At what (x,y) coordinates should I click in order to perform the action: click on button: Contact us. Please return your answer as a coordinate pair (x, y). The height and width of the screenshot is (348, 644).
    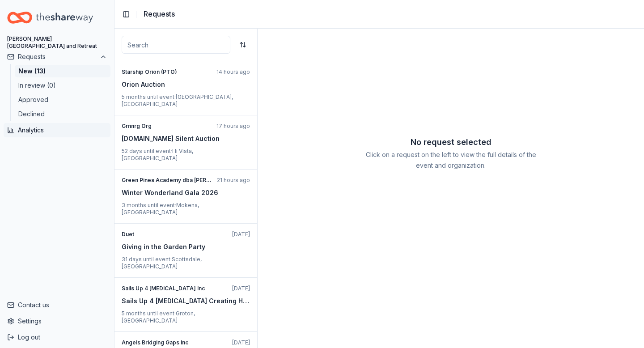
    Looking at the image, I should click on (57, 305).